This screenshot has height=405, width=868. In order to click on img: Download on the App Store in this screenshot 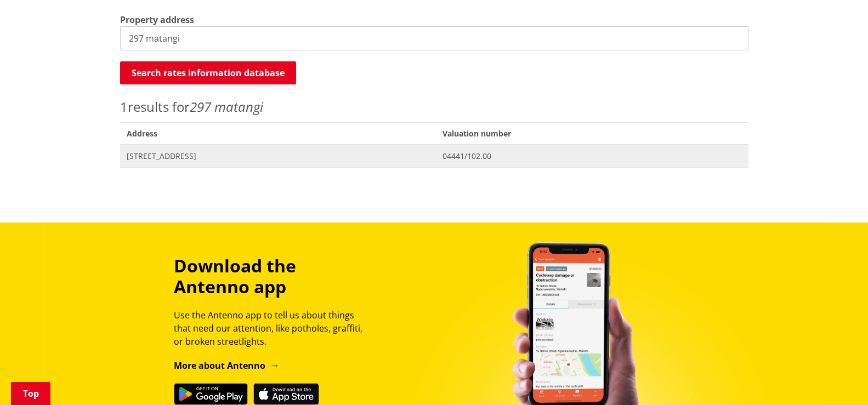, I will do `click(286, 394)`.